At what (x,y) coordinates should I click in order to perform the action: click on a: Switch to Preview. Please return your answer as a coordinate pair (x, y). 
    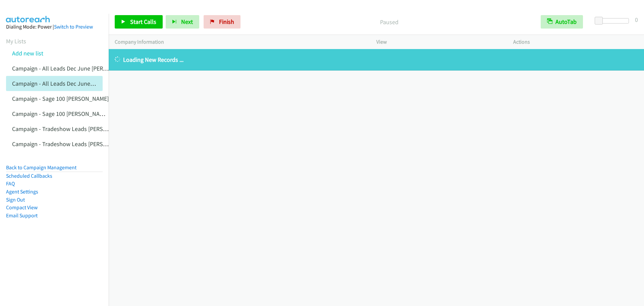
    Looking at the image, I should click on (73, 27).